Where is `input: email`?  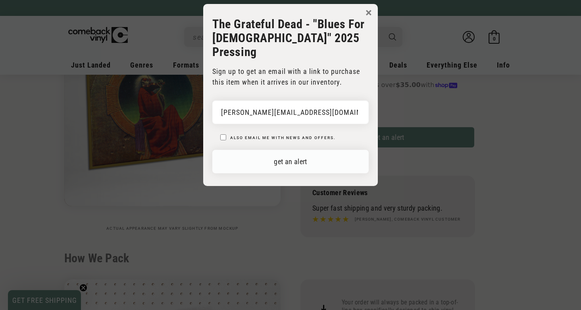
input: email is located at coordinates (291, 112).